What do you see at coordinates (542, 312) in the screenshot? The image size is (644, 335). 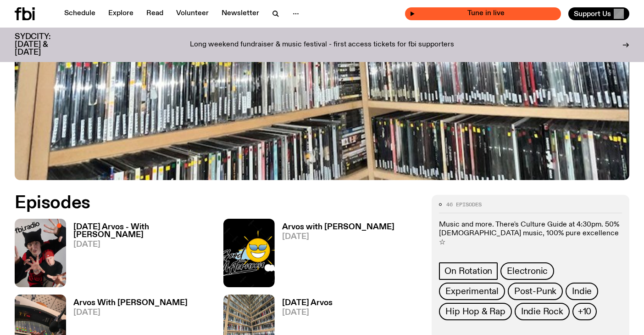 I see `a: Indie Rock` at bounding box center [542, 312].